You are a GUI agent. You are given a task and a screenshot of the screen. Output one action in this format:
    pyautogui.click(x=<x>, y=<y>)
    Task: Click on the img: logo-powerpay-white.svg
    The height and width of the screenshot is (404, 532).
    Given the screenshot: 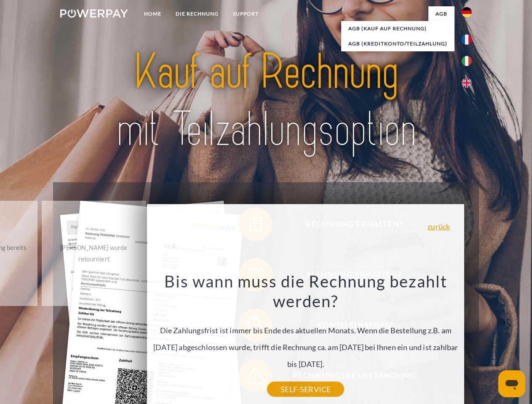 What is the action you would take?
    pyautogui.click(x=94, y=14)
    